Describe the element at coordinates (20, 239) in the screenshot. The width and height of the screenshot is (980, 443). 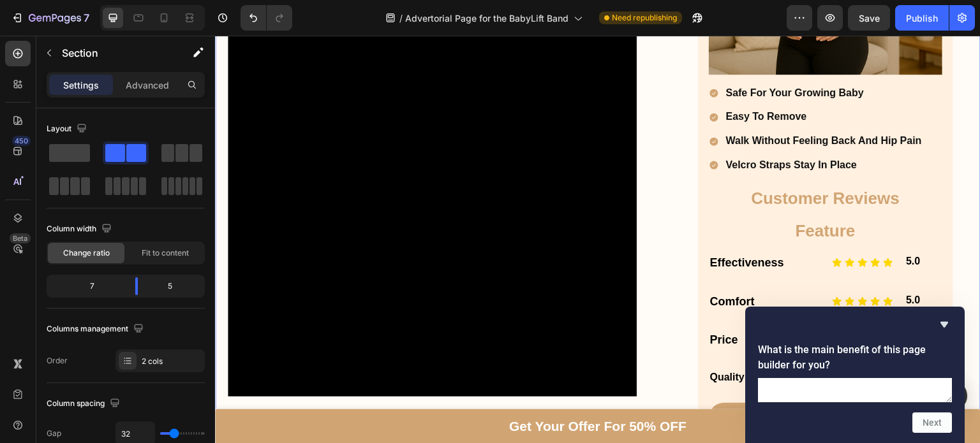
I see `div: Beta` at that location.